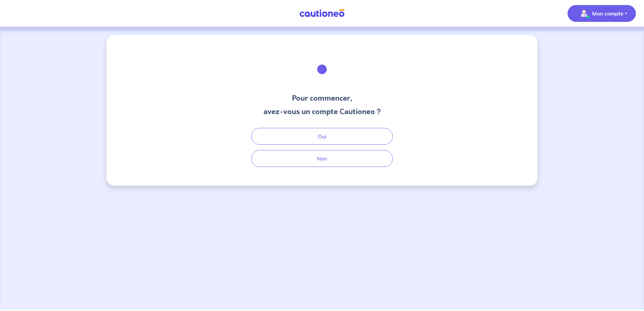  Describe the element at coordinates (601, 14) in the screenshot. I see `button: illu_account_valid_menu.svgMon compte` at that location.